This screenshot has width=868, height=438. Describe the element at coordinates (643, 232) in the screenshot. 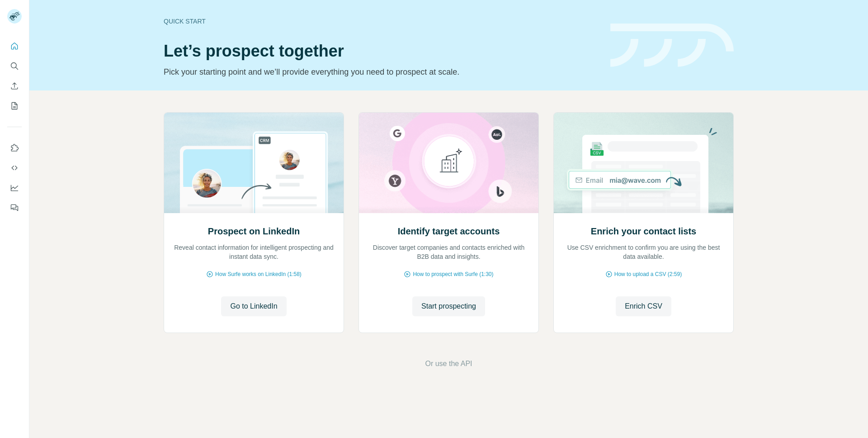

I see `h2: Enrich your contact lists` at that location.